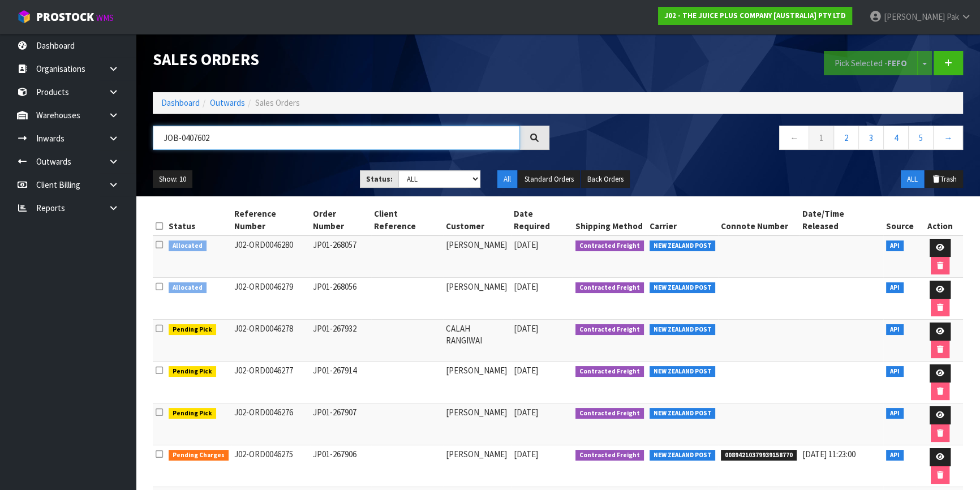 This screenshot has height=490, width=980. Describe the element at coordinates (198, 220) in the screenshot. I see `th: Status` at that location.